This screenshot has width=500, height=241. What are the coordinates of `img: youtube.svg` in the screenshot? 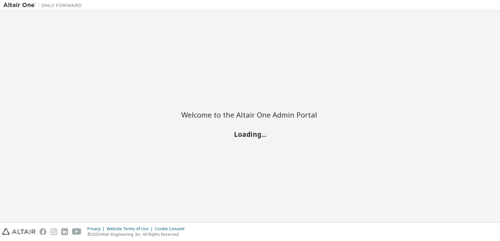 It's located at (77, 232).